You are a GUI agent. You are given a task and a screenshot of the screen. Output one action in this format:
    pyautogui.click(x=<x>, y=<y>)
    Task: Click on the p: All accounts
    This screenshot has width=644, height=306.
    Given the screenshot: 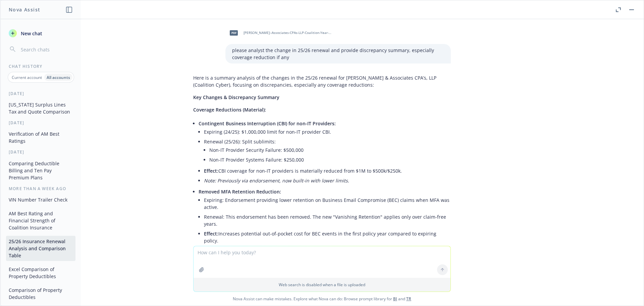 What is the action you would take?
    pyautogui.click(x=58, y=77)
    